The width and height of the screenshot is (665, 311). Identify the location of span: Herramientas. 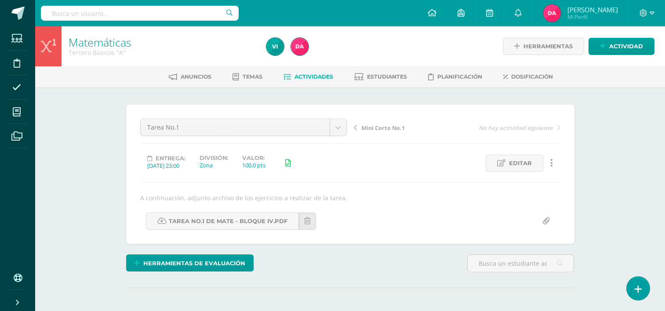
(548, 46).